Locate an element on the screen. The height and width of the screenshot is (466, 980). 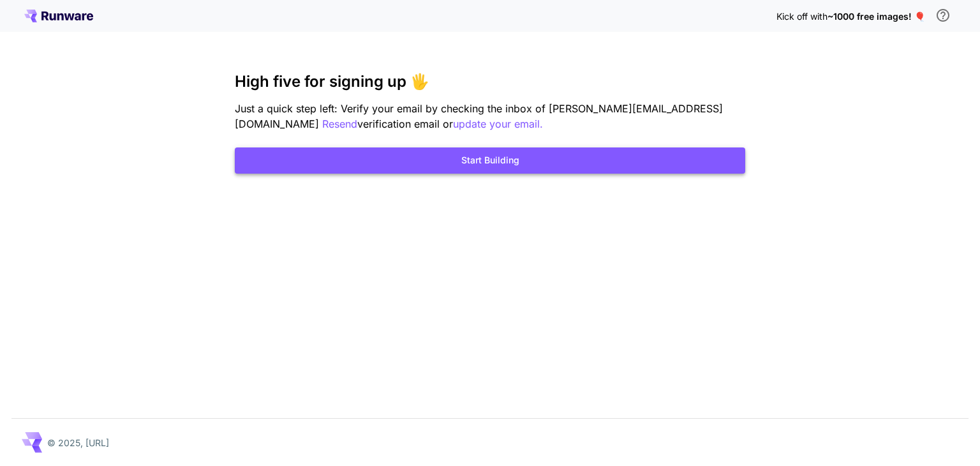
span: verification email or is located at coordinates (405, 123).